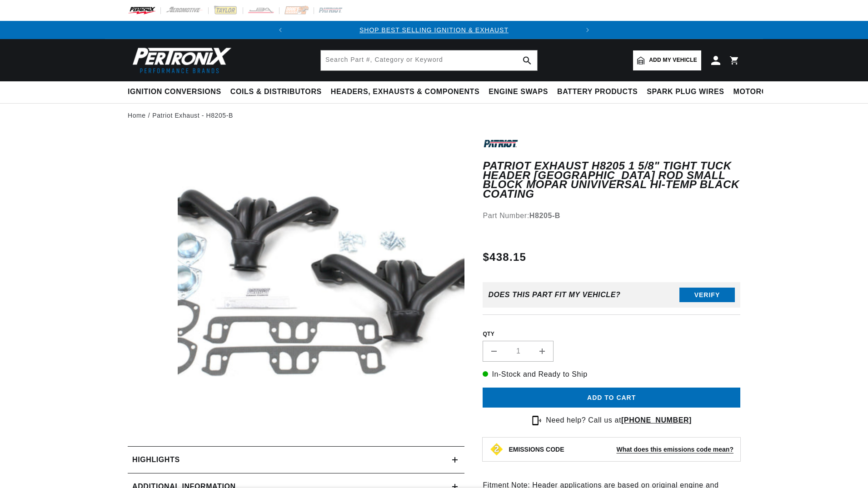 This screenshot has height=488, width=868. What do you see at coordinates (192, 115) in the screenshot?
I see `a: Patriot Exhaust - H8205-B` at bounding box center [192, 115].